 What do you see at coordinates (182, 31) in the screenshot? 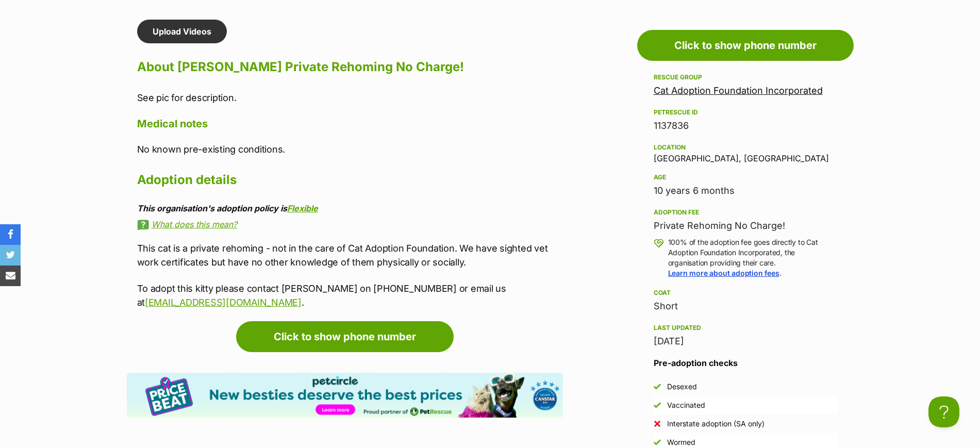
I see `a: Upload Videos` at bounding box center [182, 31].